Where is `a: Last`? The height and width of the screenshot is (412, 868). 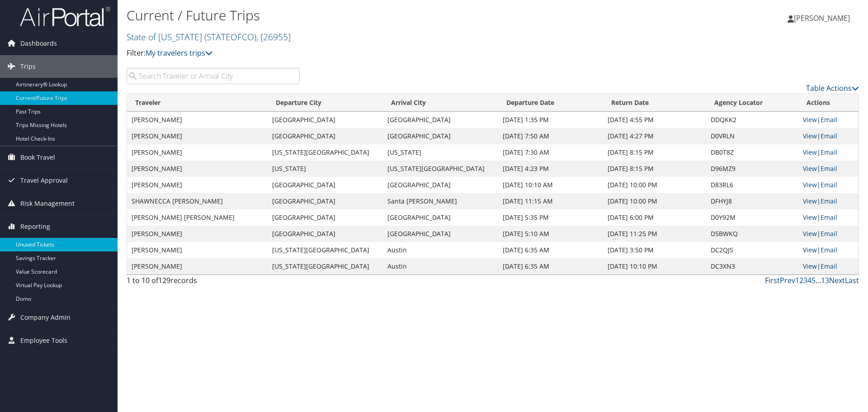 a: Last is located at coordinates (852, 281).